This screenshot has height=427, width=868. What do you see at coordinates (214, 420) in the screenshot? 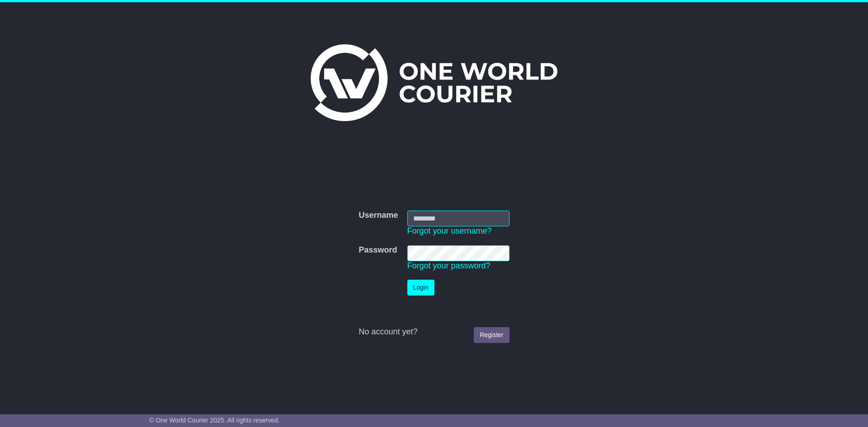
I see `span: © One World Courier 2025. All rights reserved.` at bounding box center [214, 420].